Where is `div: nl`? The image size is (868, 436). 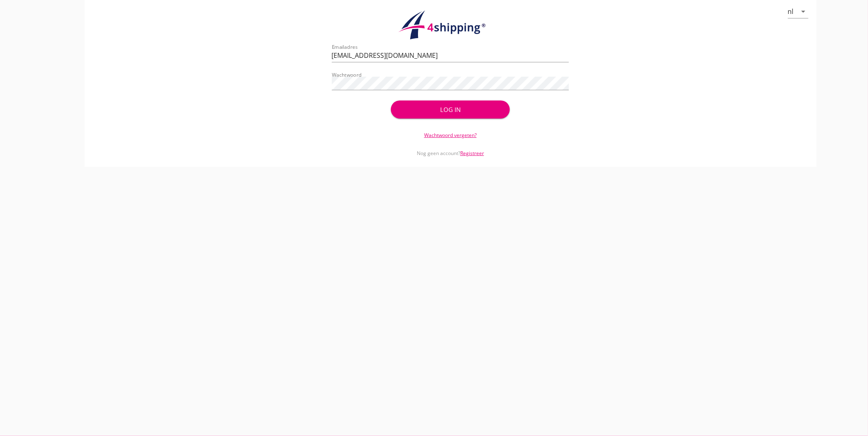
div: nl is located at coordinates (791, 11).